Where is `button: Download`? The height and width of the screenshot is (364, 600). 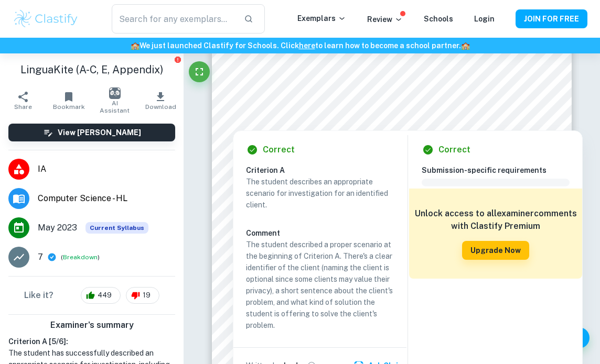
button: Download is located at coordinates (161, 101).